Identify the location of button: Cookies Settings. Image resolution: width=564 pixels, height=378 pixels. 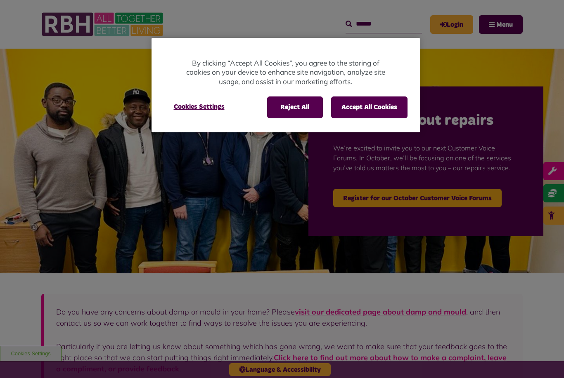
(199, 107).